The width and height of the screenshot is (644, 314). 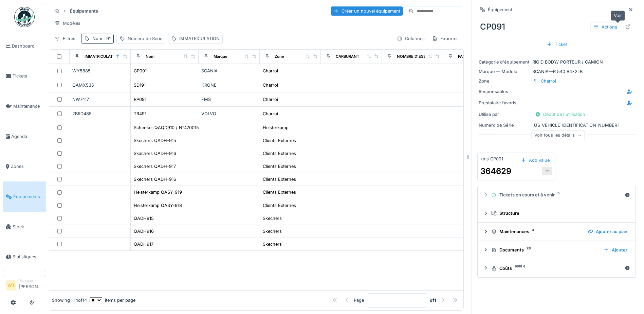 What do you see at coordinates (24, 76) in the screenshot?
I see `a: Tickets` at bounding box center [24, 76].